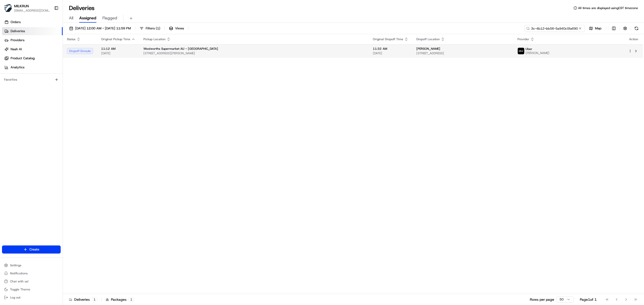  Describe the element at coordinates (110, 18) in the screenshot. I see `span: Flagged` at that location.